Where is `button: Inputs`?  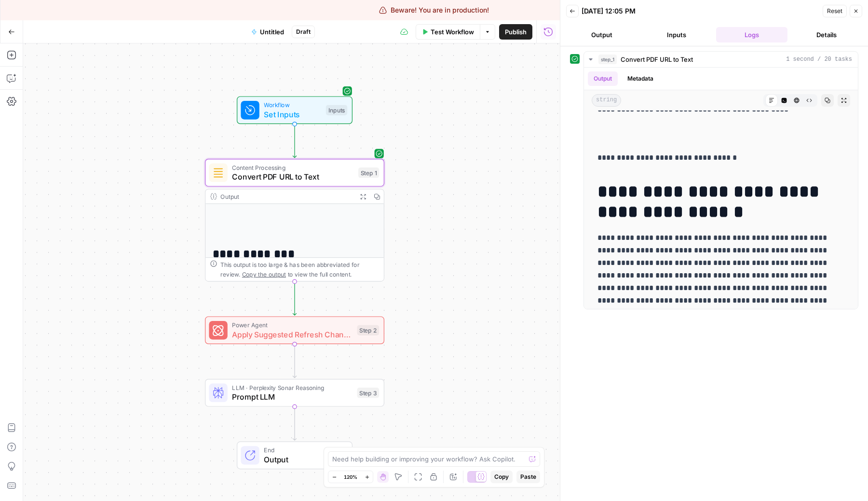 button: Inputs is located at coordinates (677, 35).